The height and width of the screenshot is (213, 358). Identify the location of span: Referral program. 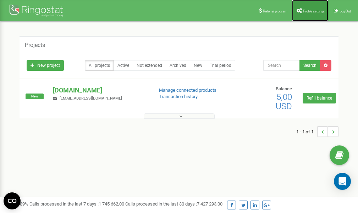
(275, 11).